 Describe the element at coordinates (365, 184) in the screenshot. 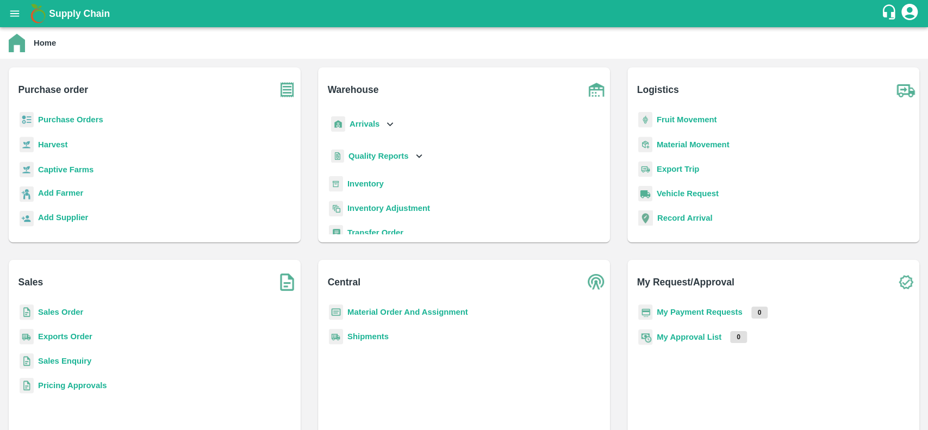

I see `b: Inventory` at that location.